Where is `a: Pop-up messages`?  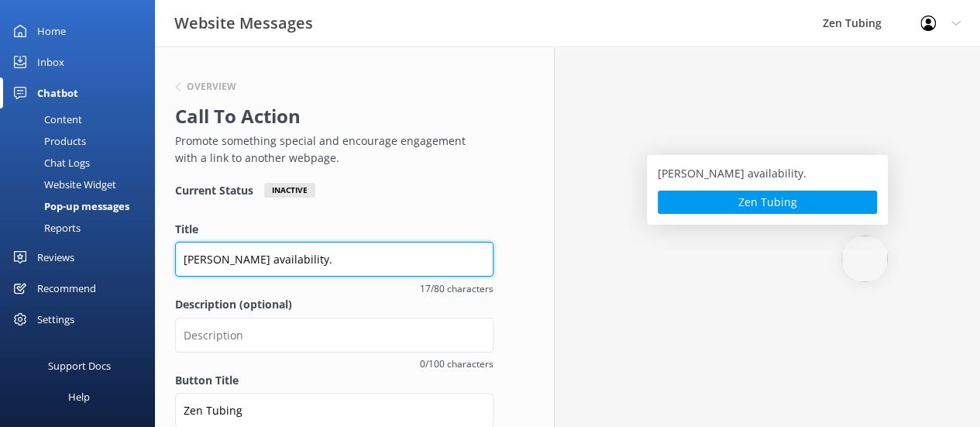
a: Pop-up messages is located at coordinates (82, 206).